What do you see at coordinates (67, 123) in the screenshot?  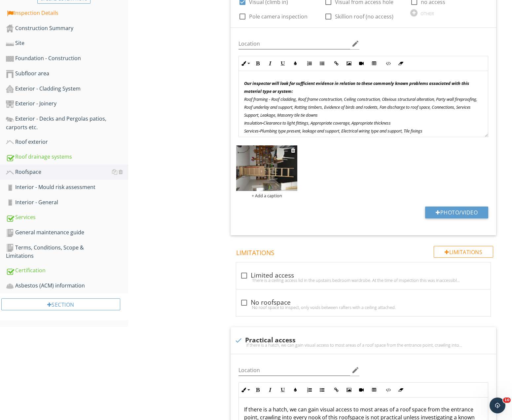 I see `div: Exterior - Decks and Pergolas patios, carports etc.` at bounding box center [67, 123].